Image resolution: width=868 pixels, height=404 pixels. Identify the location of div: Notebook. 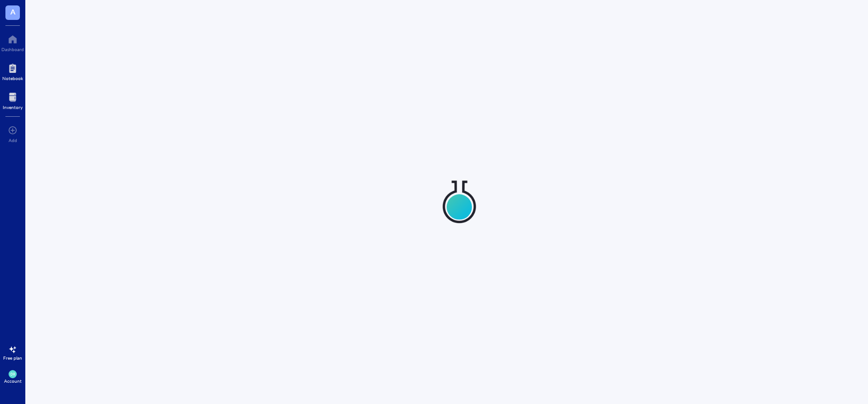
(13, 79).